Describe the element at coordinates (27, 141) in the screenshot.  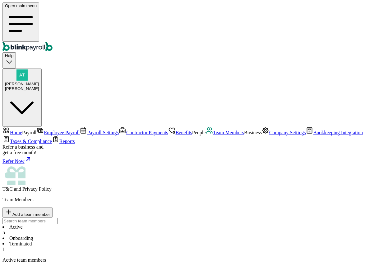
I see `a: Taxes & Compliance` at that location.